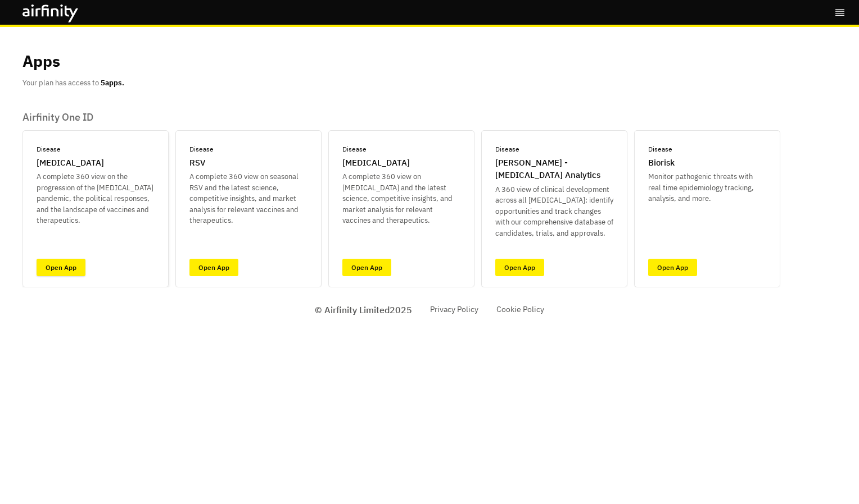  What do you see at coordinates (454, 309) in the screenshot?
I see `a: Privacy Policy` at bounding box center [454, 309].